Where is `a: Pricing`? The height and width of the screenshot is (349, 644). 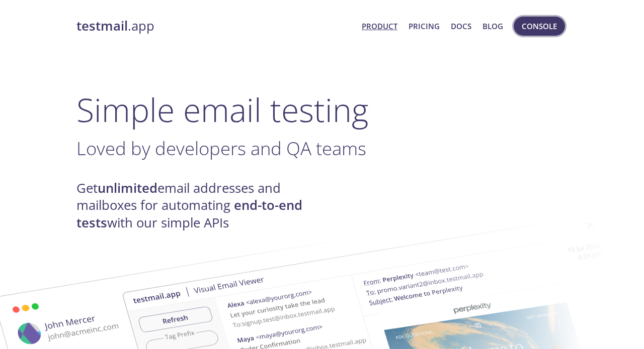
a: Pricing is located at coordinates (424, 27).